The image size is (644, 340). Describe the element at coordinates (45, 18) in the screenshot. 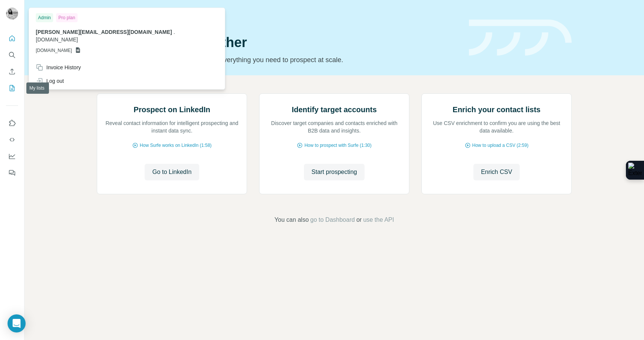

I see `div: Admin` at that location.